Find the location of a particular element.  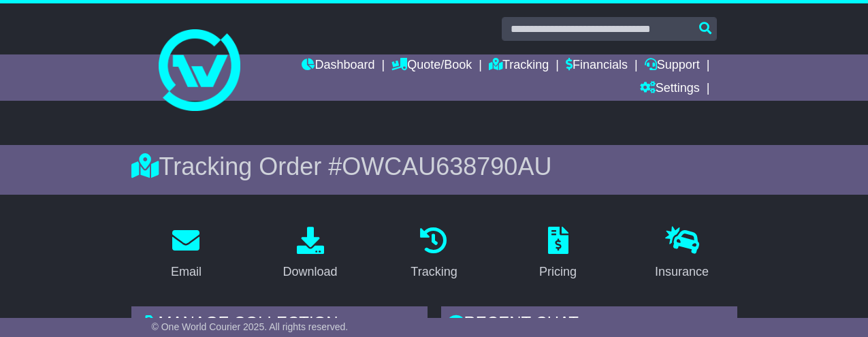

a: Email is located at coordinates (186, 254).